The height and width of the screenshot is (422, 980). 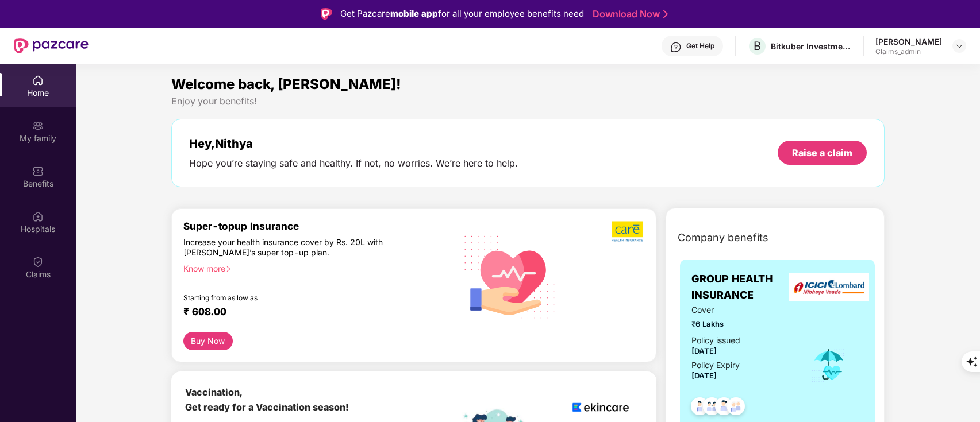 What do you see at coordinates (51, 46) in the screenshot?
I see `img: New Pazcare Logo` at bounding box center [51, 46].